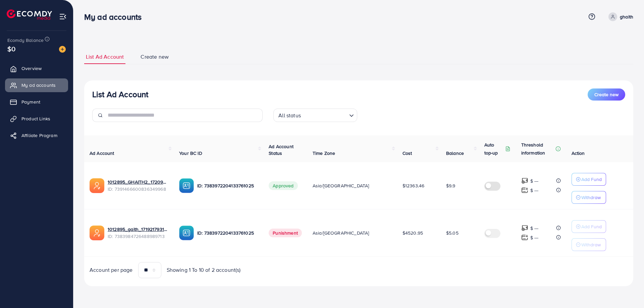 This screenshot has width=644, height=308. I want to click on input: Search for option, so click(325, 115).